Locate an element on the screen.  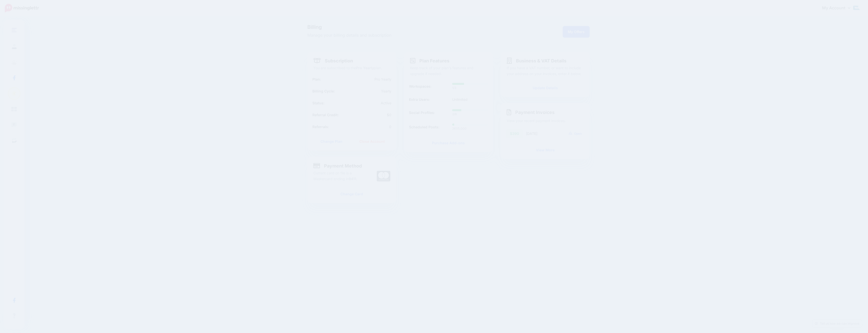
b: Plan: is located at coordinates (317, 79).